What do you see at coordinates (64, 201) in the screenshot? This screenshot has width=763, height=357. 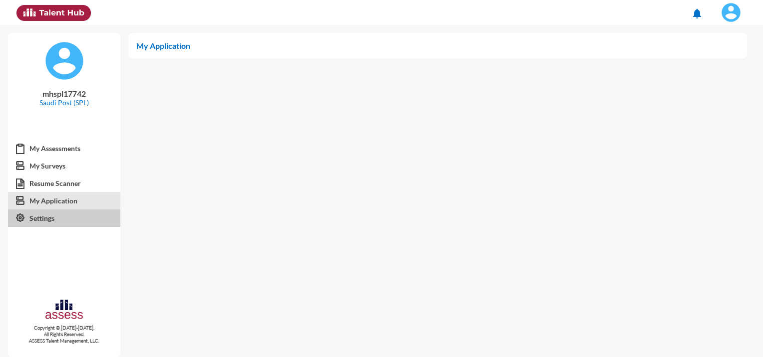 I see `a: My Application` at bounding box center [64, 201].